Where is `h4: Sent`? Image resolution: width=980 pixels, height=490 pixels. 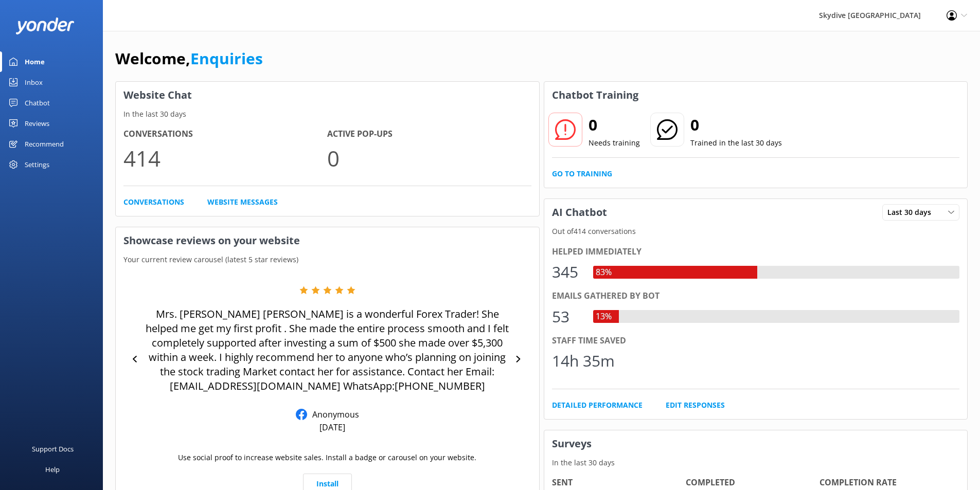
h4: Sent is located at coordinates (619, 483).